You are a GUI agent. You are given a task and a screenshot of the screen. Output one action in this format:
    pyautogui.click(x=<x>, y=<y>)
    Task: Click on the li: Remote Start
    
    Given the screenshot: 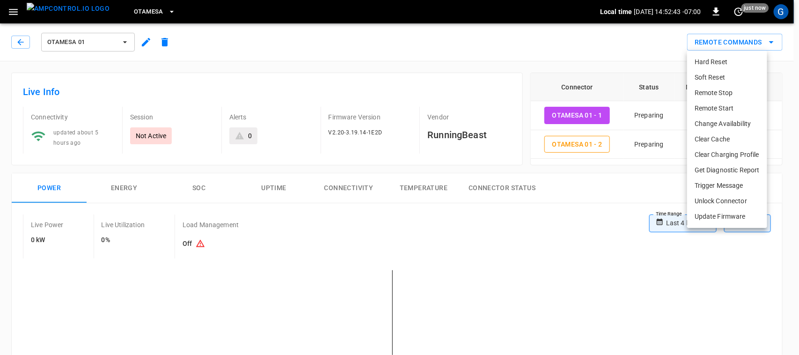 What is the action you would take?
    pyautogui.click(x=727, y=108)
    